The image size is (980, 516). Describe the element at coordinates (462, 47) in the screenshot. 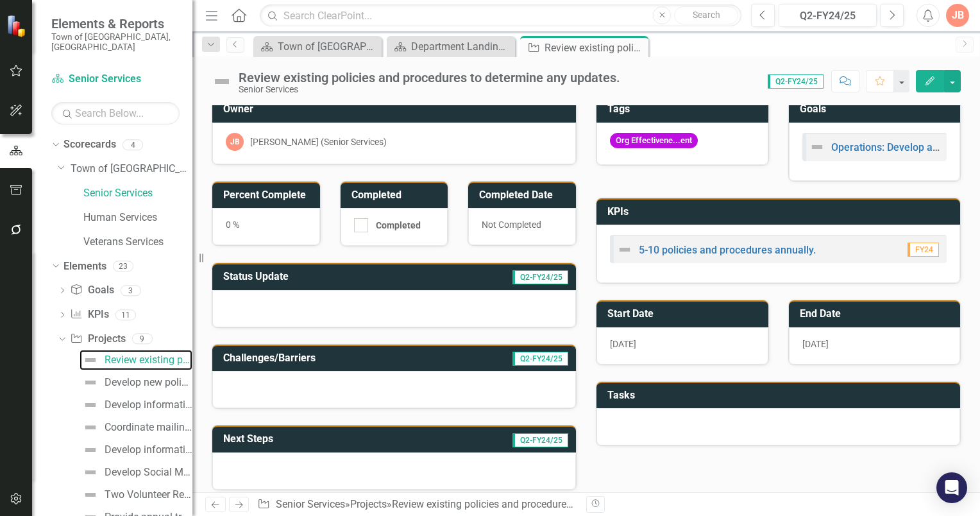

I see `div: Department Landing Page` at that location.